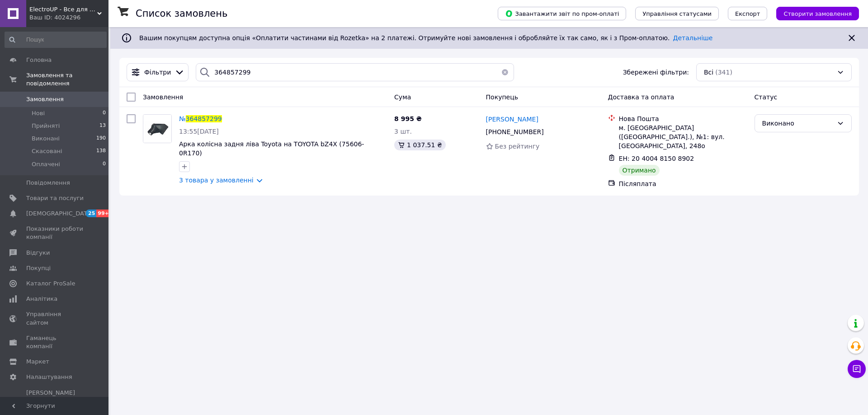  I want to click on img: Фото товару, so click(158, 128).